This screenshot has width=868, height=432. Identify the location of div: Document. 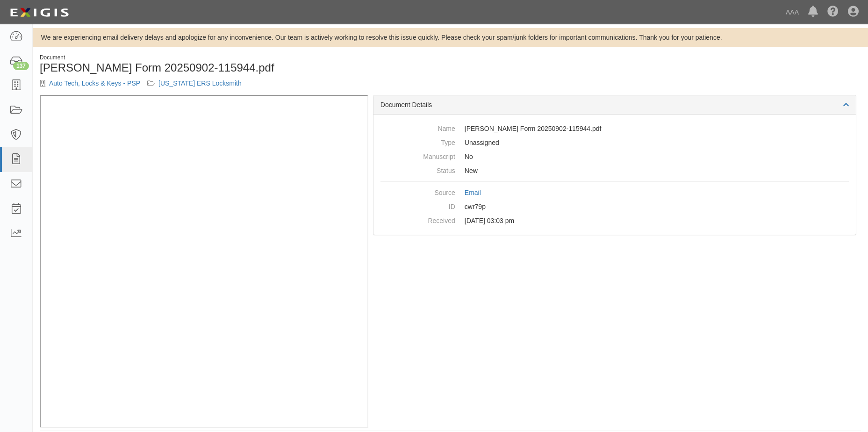
(242, 57).